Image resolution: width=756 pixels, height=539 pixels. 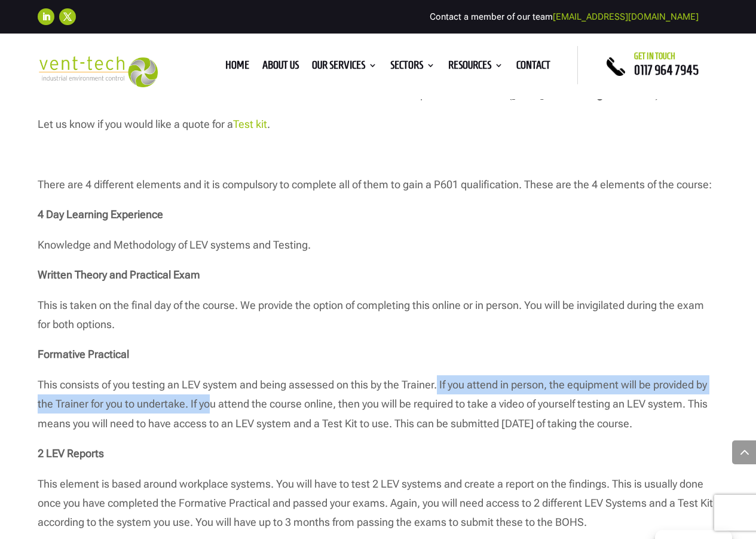 I want to click on a: Follow on X, so click(x=68, y=17).